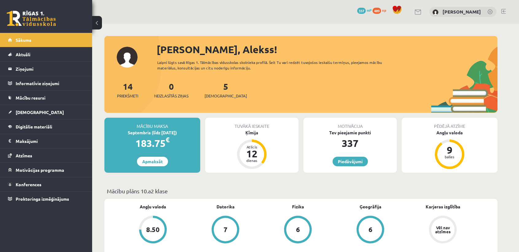  What do you see at coordinates (449, 149) in the screenshot?
I see `a: Angļu valoda 9 balles` at bounding box center [449, 149].